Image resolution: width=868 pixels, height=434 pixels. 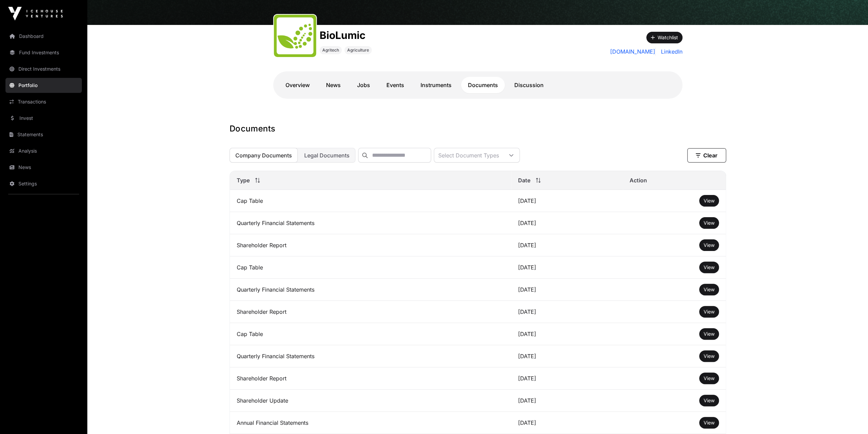 What do you see at coordinates (43, 151) in the screenshot?
I see `a: Analysis` at bounding box center [43, 151].